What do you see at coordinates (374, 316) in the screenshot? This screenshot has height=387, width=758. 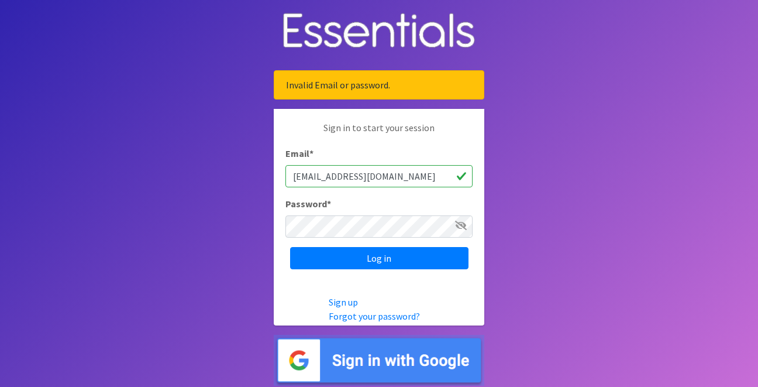 I see `a: Forgot your password?` at bounding box center [374, 316].